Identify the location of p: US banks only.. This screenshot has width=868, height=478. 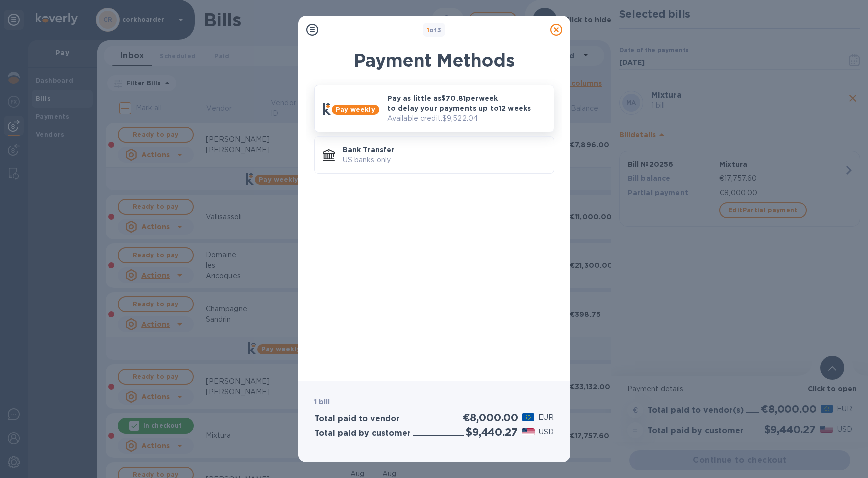
(444, 160).